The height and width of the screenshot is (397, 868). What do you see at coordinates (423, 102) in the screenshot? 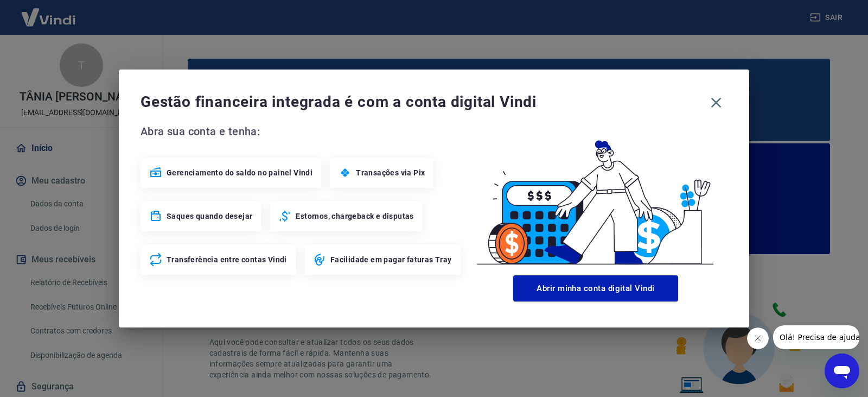
I see `span: Gestão financeira integrada é com a conta digital Vindi` at bounding box center [423, 102].